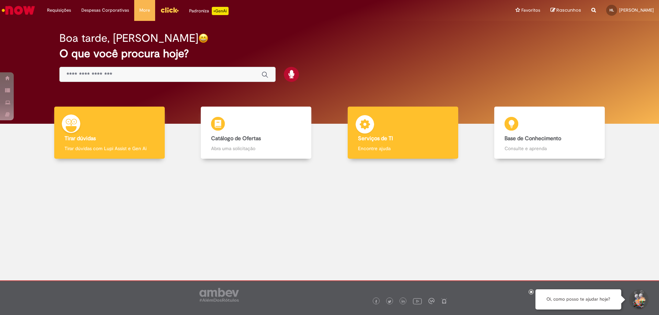 This screenshot has height=315, width=659. What do you see at coordinates (550, 133) in the screenshot?
I see `a: Base de Conhecimento Consulte e aprenda` at bounding box center [550, 133].